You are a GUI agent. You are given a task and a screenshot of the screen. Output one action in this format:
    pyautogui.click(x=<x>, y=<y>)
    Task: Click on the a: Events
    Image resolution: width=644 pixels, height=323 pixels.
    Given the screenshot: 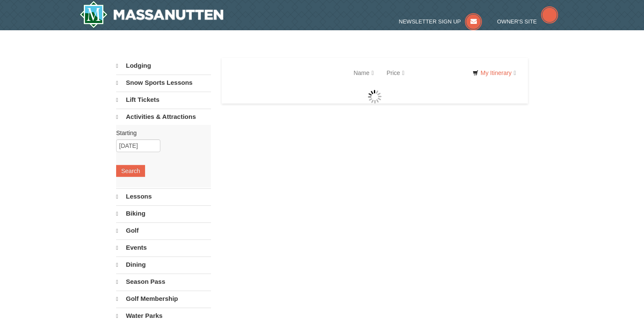 What is the action you would take?
    pyautogui.click(x=164, y=248)
    